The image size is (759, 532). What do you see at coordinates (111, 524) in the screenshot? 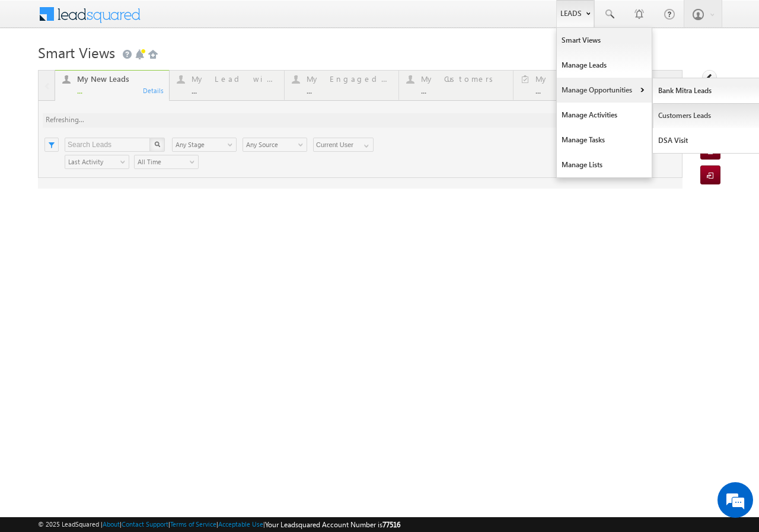
I see `a: About` at bounding box center [111, 524].